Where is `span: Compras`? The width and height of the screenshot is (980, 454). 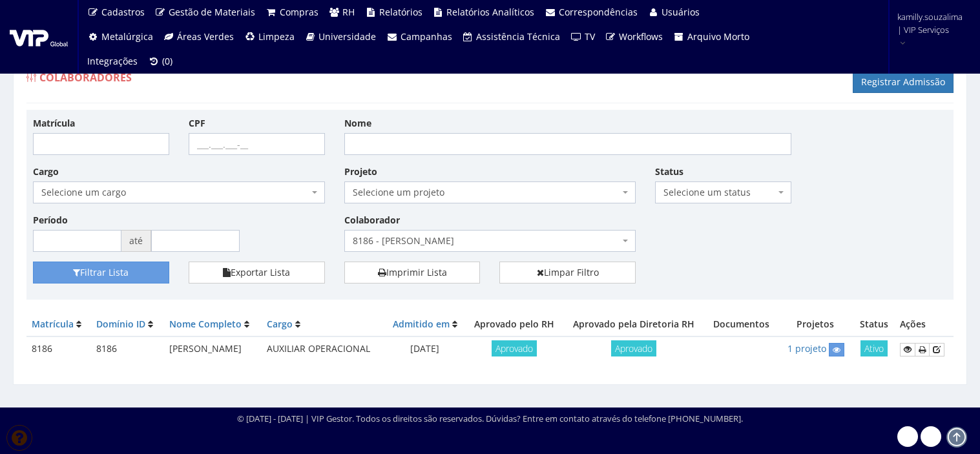
span: Compras is located at coordinates (299, 12).